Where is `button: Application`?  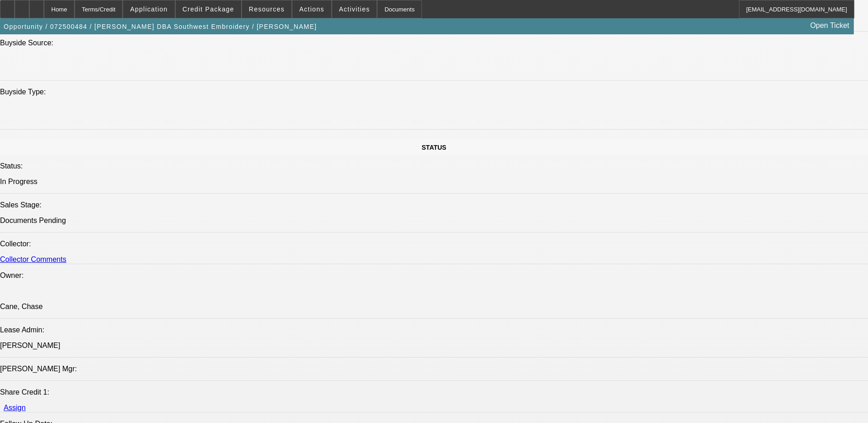 button: Application is located at coordinates (148, 9).